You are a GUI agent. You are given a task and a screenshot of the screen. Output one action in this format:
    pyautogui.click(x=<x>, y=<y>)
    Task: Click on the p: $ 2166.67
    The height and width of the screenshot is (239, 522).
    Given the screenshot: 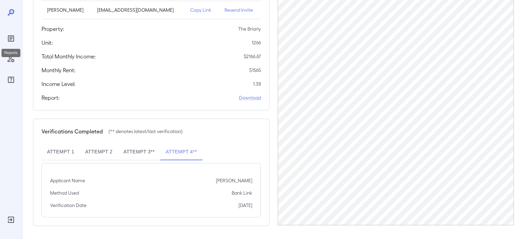 What is the action you would take?
    pyautogui.click(x=252, y=56)
    